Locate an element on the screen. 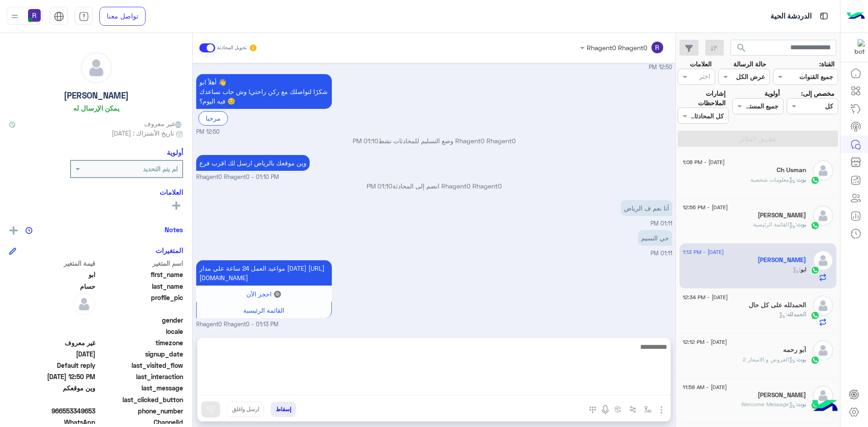 This screenshot has width=868, height=427. span: وين موقعكم is located at coordinates (52, 388).